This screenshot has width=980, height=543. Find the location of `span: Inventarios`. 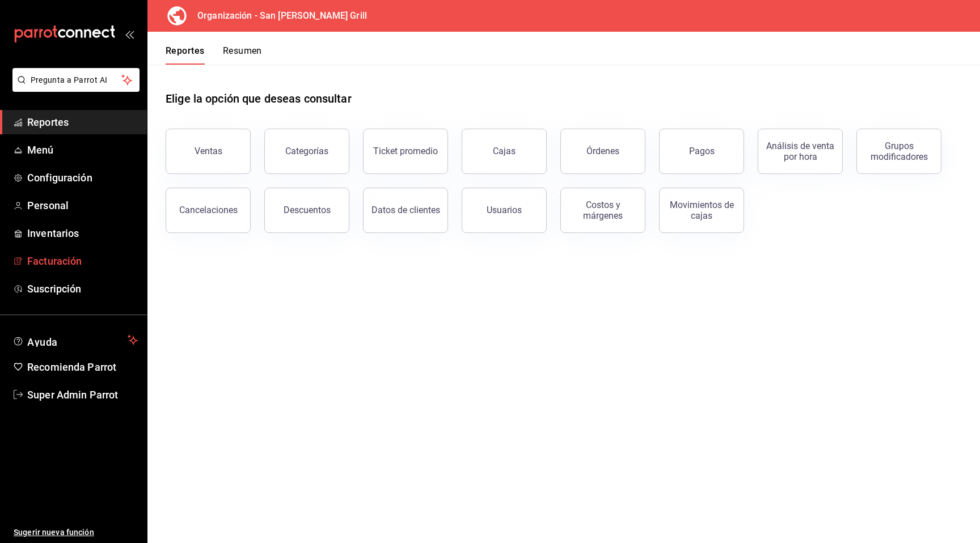

span: Inventarios is located at coordinates (83, 233).